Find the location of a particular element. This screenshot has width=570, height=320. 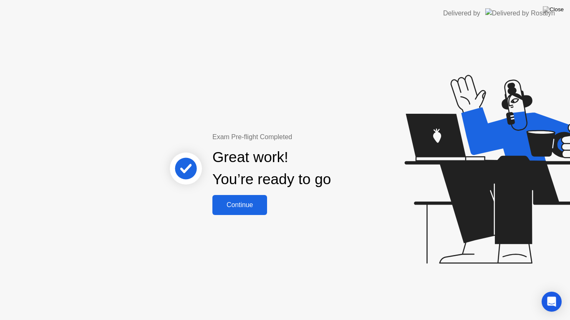

img: Close is located at coordinates (553, 10).